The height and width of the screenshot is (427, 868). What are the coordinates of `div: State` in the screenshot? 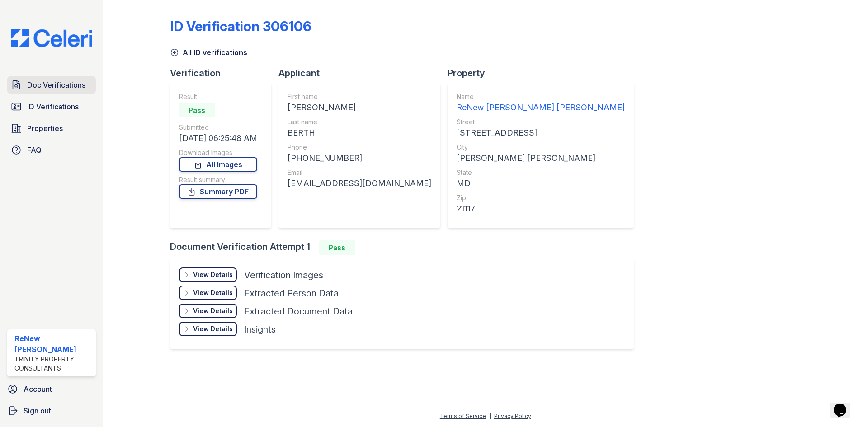 It's located at (541, 172).